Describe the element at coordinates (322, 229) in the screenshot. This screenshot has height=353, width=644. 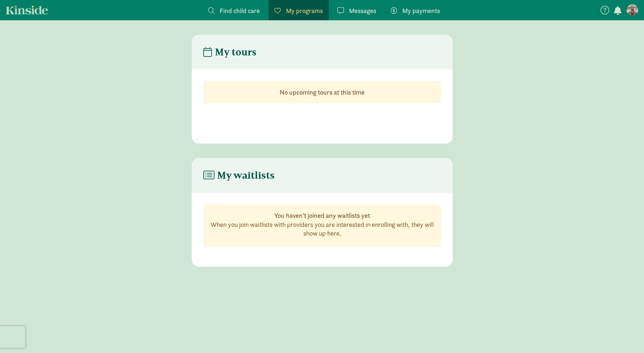
I see `p: When you join waitlists with providers you are interested in enrolling with, they will show up here.` at that location.